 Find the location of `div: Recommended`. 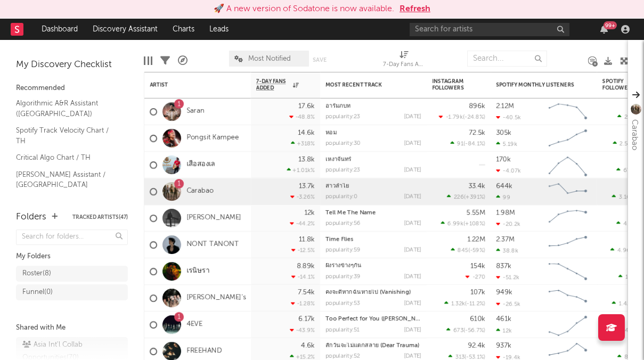

div: Recommended is located at coordinates (72, 89).